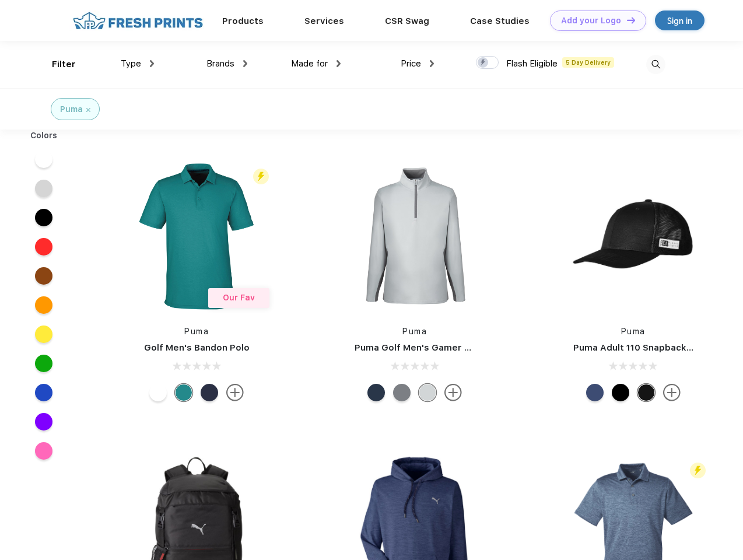 The width and height of the screenshot is (743, 560). What do you see at coordinates (656, 64) in the screenshot?
I see `img: desktop_search.svg` at bounding box center [656, 64].